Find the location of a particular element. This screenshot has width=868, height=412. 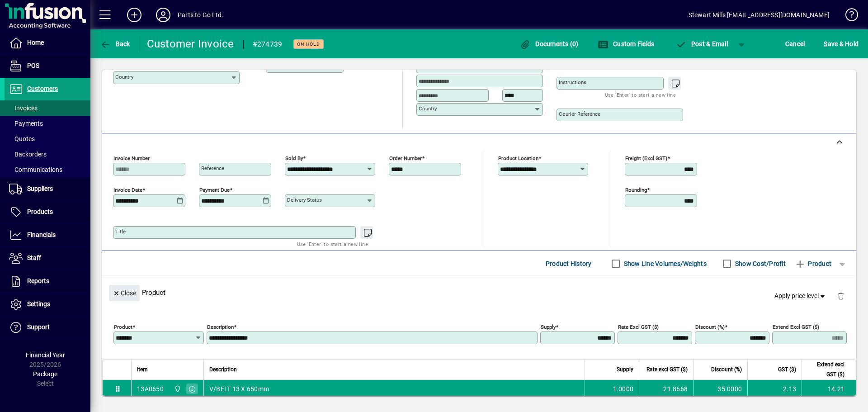

span: Staff is located at coordinates (34, 258).